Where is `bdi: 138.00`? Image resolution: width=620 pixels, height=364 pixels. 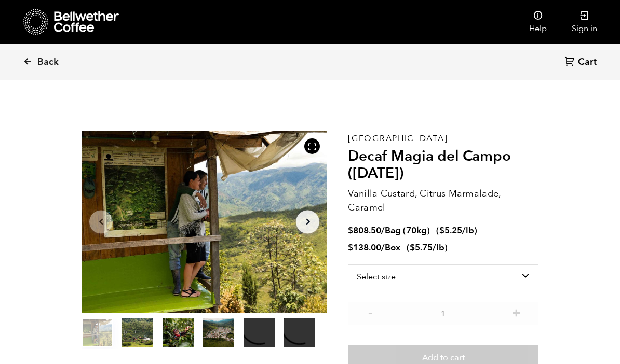 bdi: 138.00 is located at coordinates (364, 248).